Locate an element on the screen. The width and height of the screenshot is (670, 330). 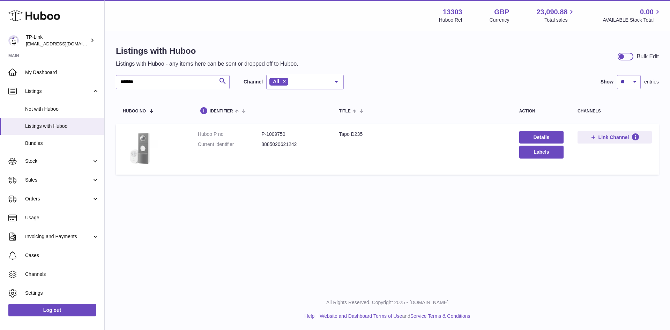
div: channels is located at coordinates (615, 111).